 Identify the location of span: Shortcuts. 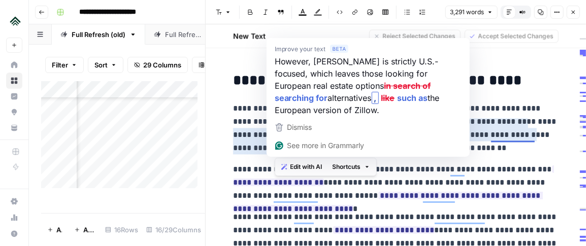
(347, 167).